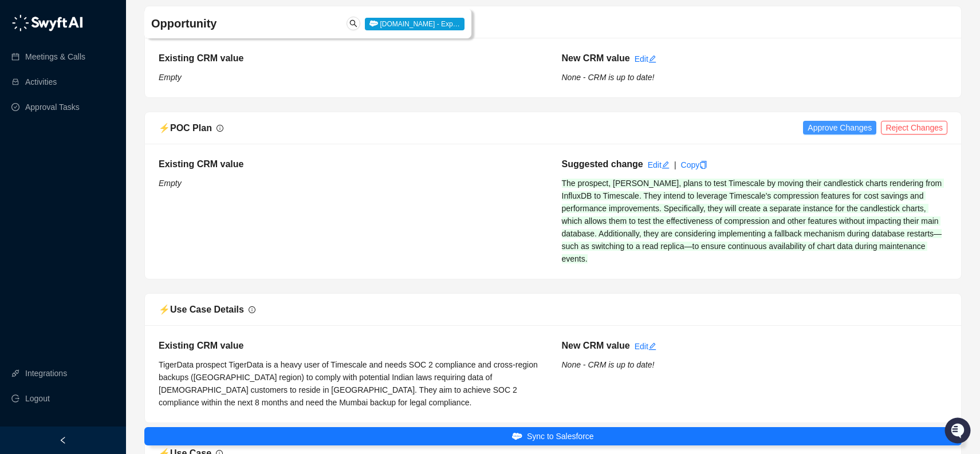 The height and width of the screenshot is (454, 980). What do you see at coordinates (76, 166) in the screenshot?
I see `span: Status` at bounding box center [76, 166].